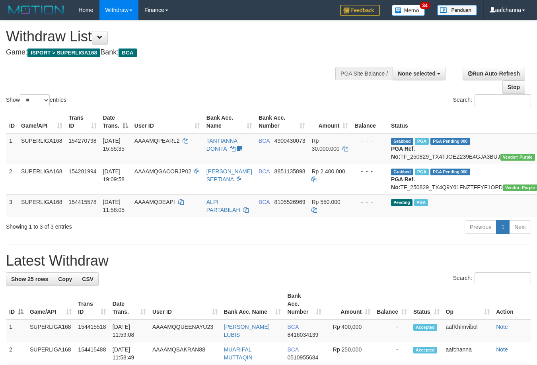  What do you see at coordinates (360, 10) in the screenshot?
I see `img: Feedback.jpg` at bounding box center [360, 10].